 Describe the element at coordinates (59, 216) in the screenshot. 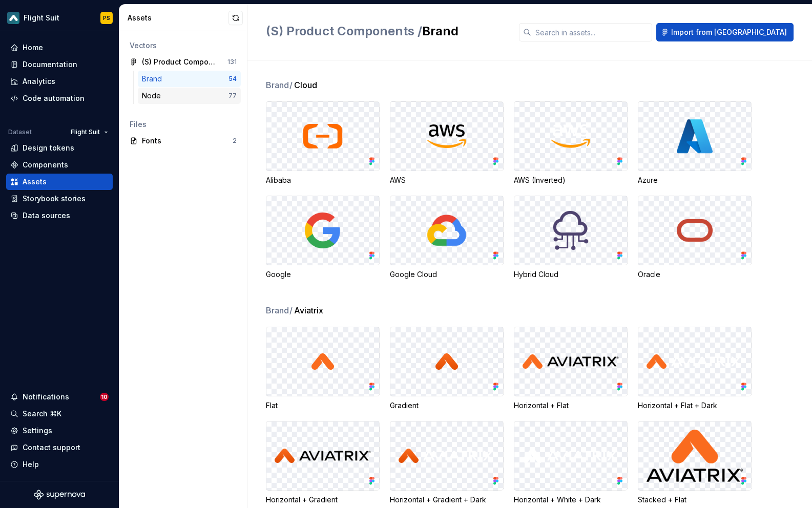

I see `a: Data sources` at that location.